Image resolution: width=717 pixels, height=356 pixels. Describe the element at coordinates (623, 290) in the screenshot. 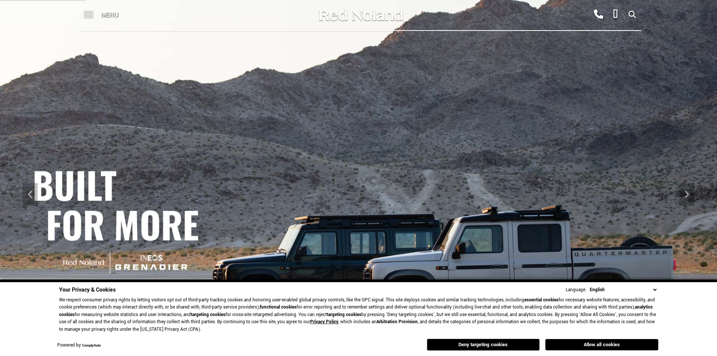

I see `select: Language Select` at that location.